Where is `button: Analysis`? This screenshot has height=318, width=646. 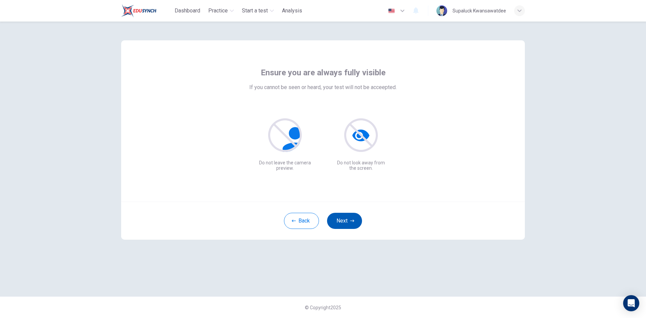
button: Analysis is located at coordinates (292, 11).